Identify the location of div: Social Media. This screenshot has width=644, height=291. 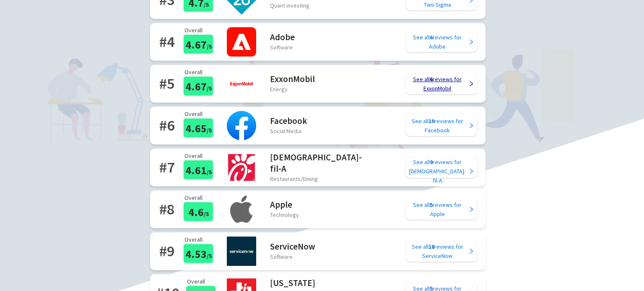
(288, 131).